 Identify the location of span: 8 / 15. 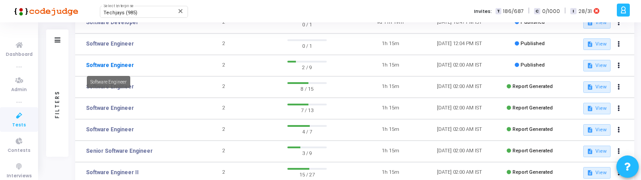
(307, 89).